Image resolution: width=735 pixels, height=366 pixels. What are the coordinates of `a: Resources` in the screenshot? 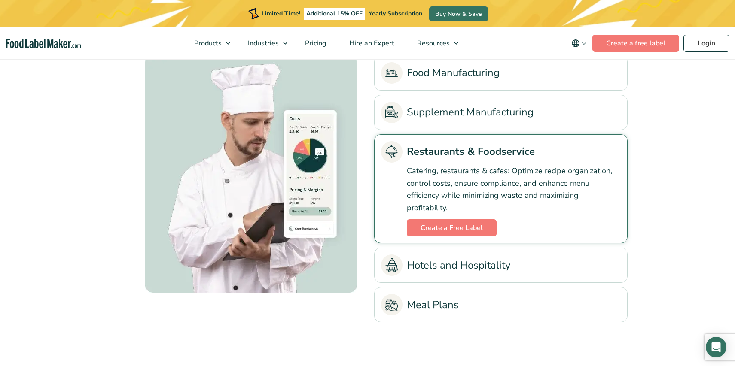 It's located at (434, 43).